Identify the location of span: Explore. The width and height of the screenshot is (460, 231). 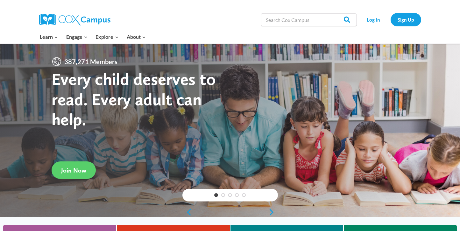
(107, 37).